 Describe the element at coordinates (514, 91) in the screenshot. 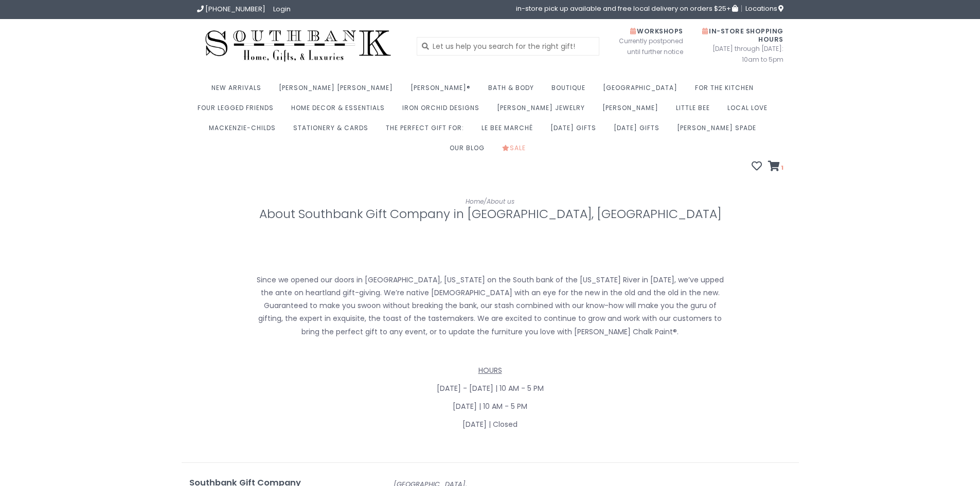

I see `a: Bath & Body` at that location.